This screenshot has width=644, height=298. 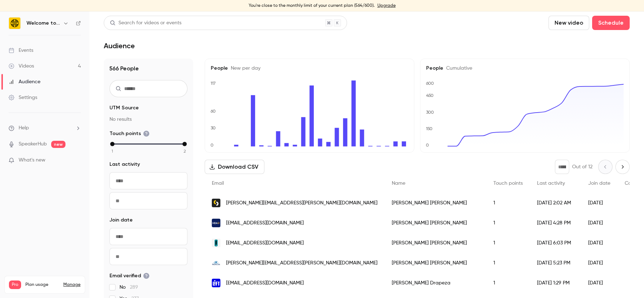 What do you see at coordinates (216, 223) in the screenshot?
I see `img: hda.org` at bounding box center [216, 223].